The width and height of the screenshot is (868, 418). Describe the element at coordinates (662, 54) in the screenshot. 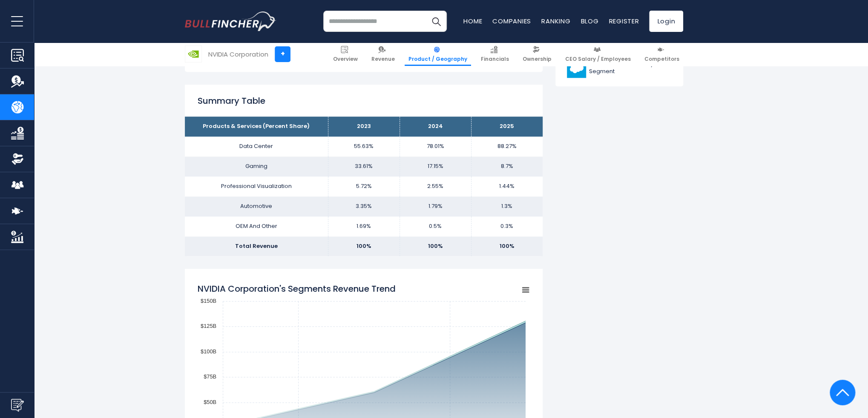

I see `a: Competitors` at that location.